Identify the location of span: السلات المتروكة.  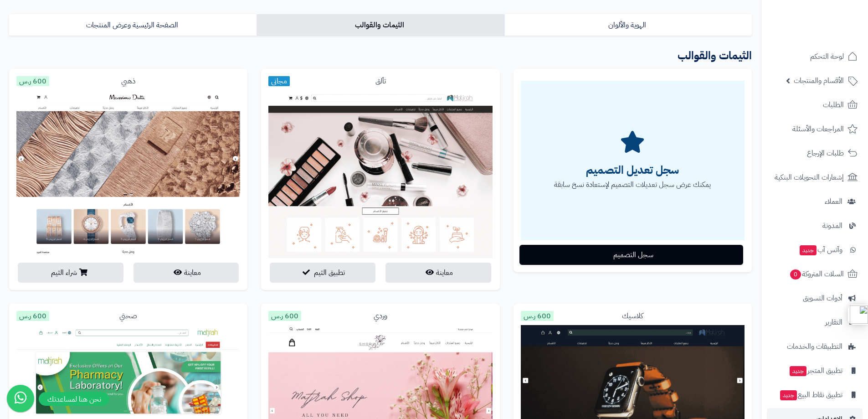
(817, 274).